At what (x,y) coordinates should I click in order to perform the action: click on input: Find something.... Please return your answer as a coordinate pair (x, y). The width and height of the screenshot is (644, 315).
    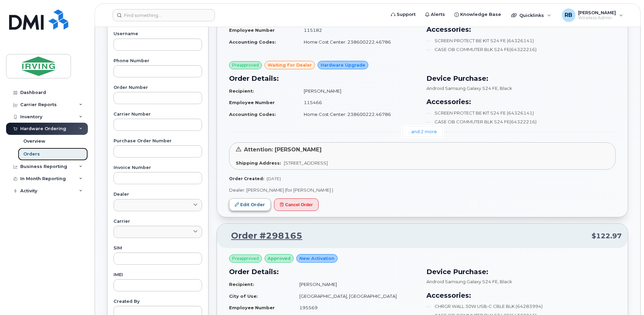
    Looking at the image, I should click on (164, 15).